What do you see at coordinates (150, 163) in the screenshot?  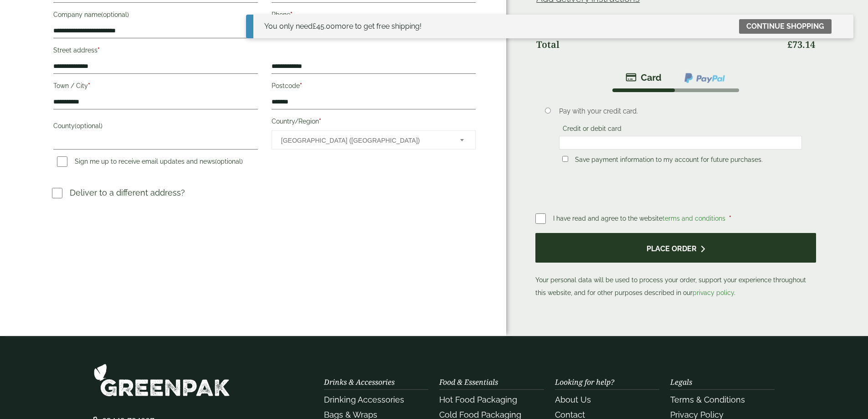 I see `label: Sign me up to receive email updates and news` at bounding box center [150, 163].